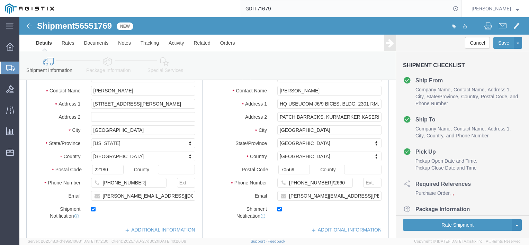 The height and width of the screenshot is (245, 529). Describe the element at coordinates (29, 9) in the screenshot. I see `img: logo` at that location.